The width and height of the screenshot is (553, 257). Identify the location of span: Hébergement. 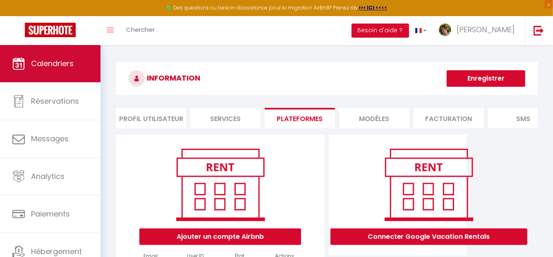
(56, 251).